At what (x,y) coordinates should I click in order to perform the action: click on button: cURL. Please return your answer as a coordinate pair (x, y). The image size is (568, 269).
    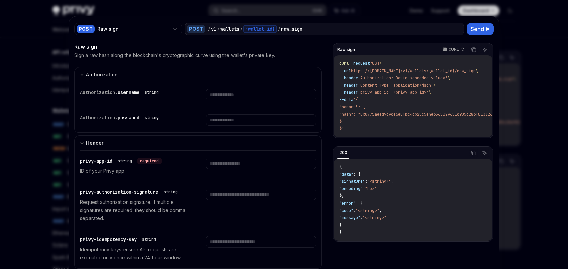
    Looking at the image, I should click on (453, 50).